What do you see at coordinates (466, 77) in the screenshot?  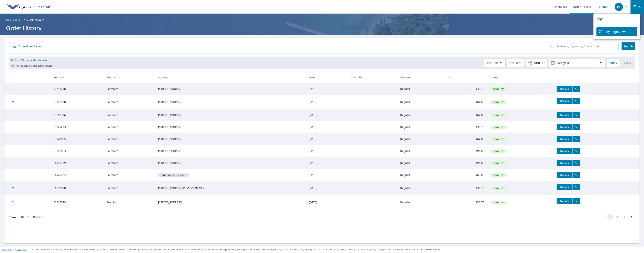 I see `th: Cost` at bounding box center [466, 77].